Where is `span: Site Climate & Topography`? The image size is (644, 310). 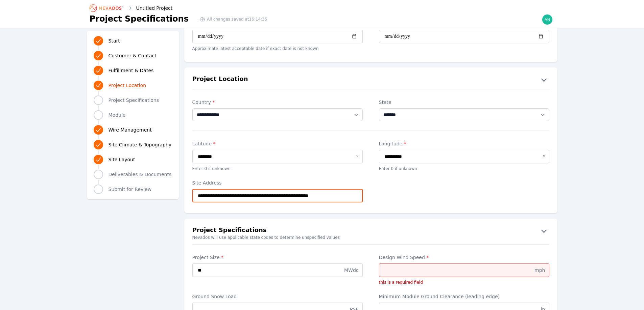
span: Site Climate & Topography is located at coordinates (140, 145).